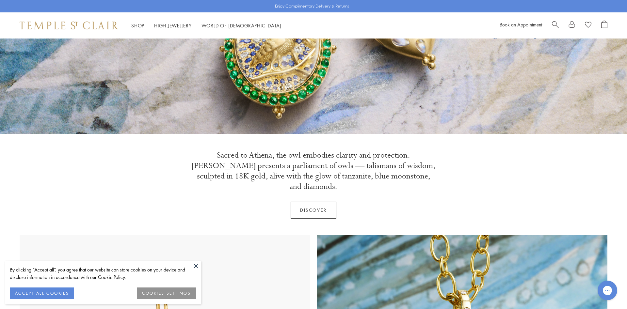  Describe the element at coordinates (604, 25) in the screenshot. I see `a: Open Shopping Bag` at that location.